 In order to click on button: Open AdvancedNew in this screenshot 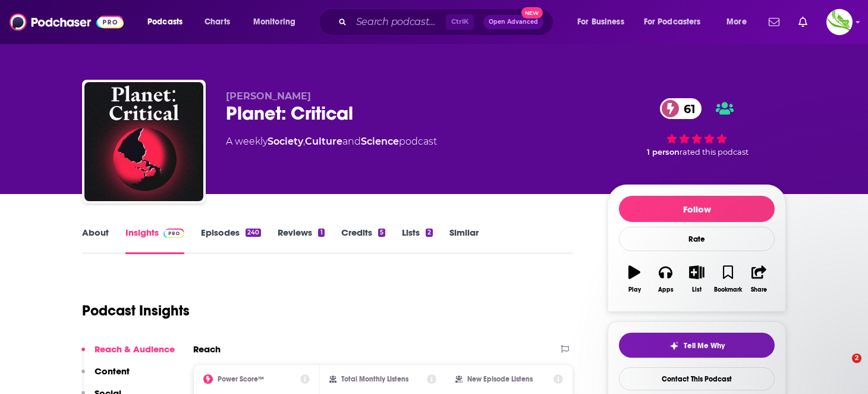, I will do `click(513, 22)`.